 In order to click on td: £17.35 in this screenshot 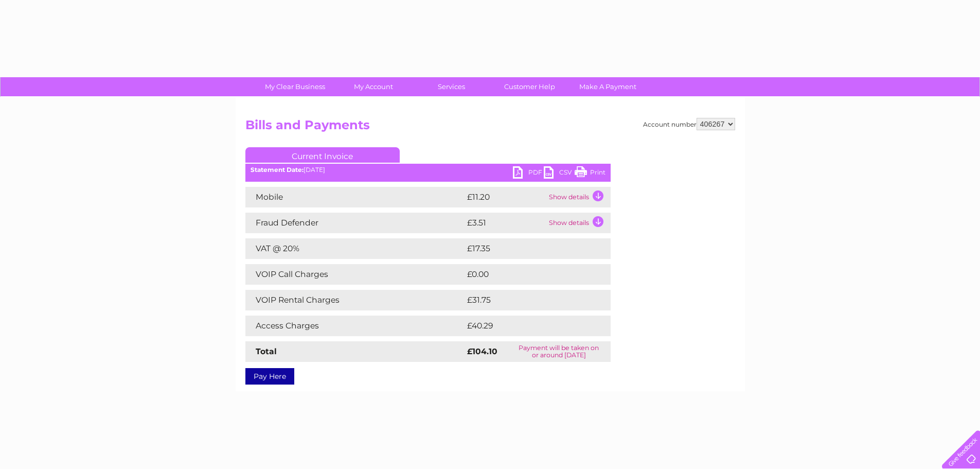, I will do `click(526, 248)`.